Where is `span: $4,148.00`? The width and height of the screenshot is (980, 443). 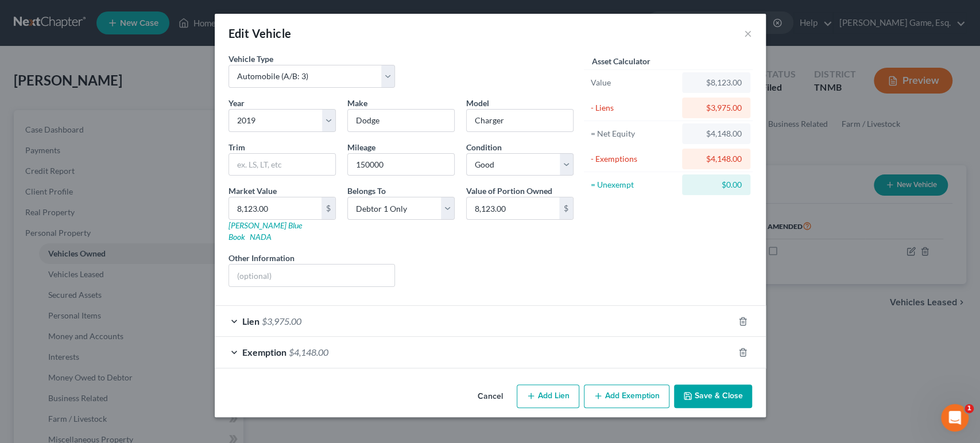 span: $4,148.00 is located at coordinates (308, 351).